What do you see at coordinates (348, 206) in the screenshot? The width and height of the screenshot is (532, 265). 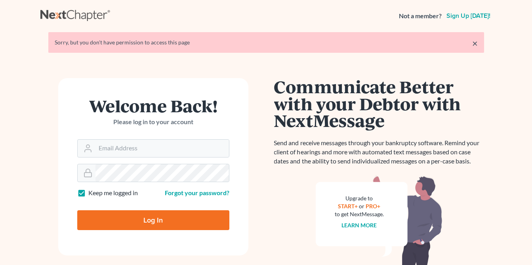 I see `a: START+` at bounding box center [348, 206].